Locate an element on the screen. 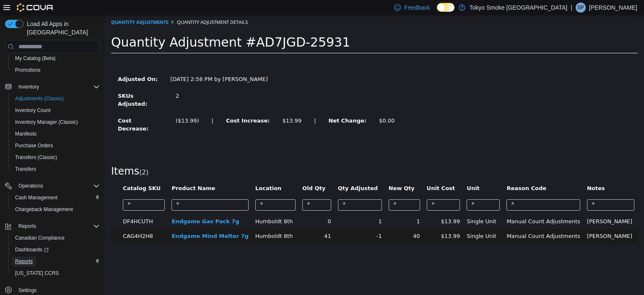 Image resolution: width=644 pixels, height=295 pixels. button: Unit is located at coordinates (369, 174).